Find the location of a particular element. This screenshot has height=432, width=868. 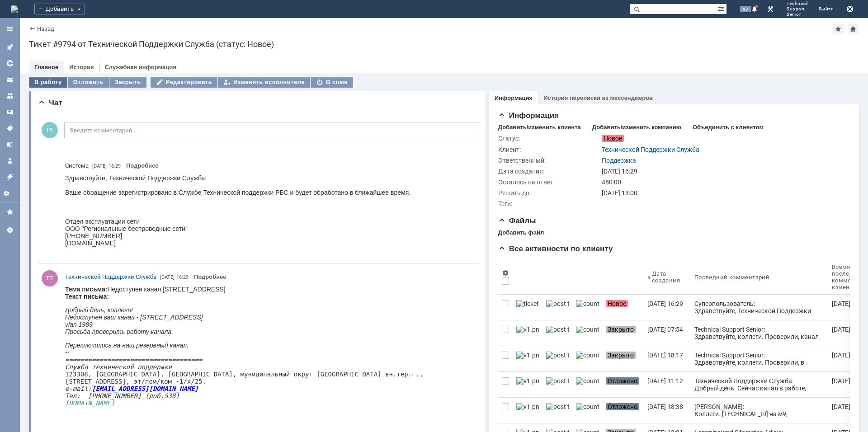

a: Теги is located at coordinates (10, 128).